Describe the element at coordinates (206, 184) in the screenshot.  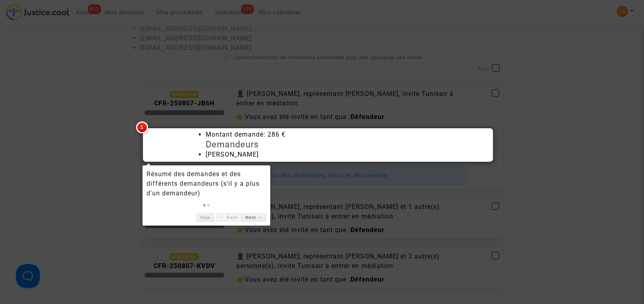
I see `div: Résumé des demandes et des différents demandeurs (s'il y a plus d'un demandeur)` at that location.